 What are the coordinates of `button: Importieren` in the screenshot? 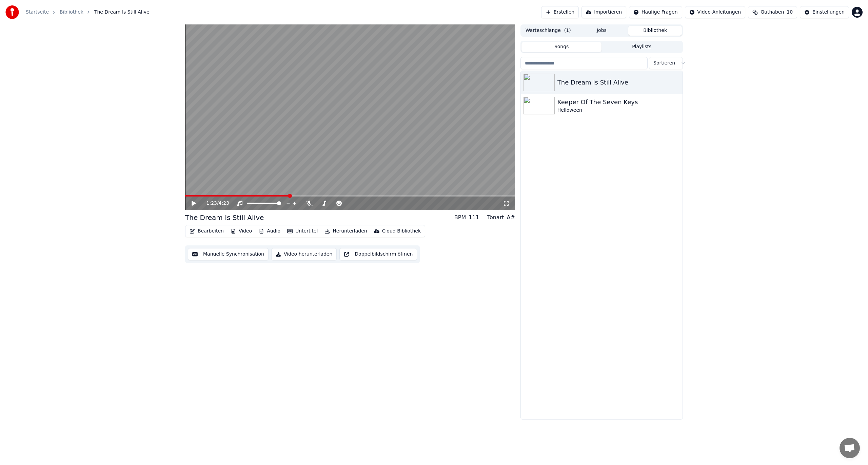 It's located at (604, 12).